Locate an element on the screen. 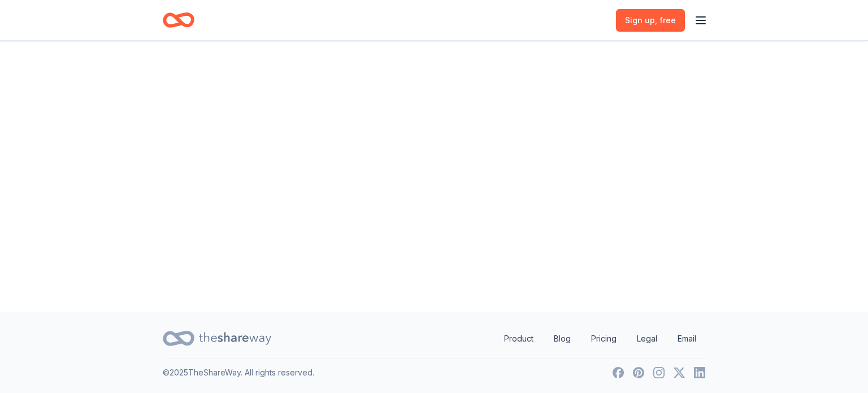 This screenshot has height=393, width=868. a: Legal is located at coordinates (647, 339).